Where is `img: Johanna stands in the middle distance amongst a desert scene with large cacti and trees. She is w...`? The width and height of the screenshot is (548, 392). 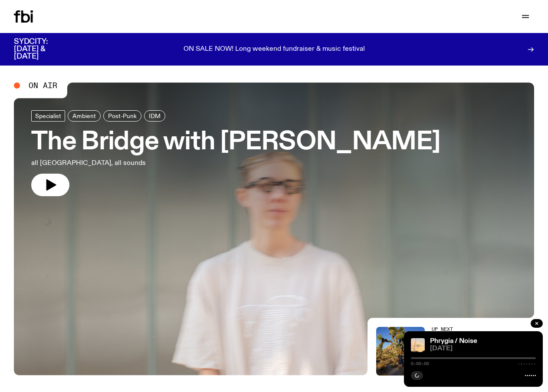
img: Johanna stands in the middle distance amongst a desert scene with large cacti and trees. She is w... is located at coordinates (400, 351).